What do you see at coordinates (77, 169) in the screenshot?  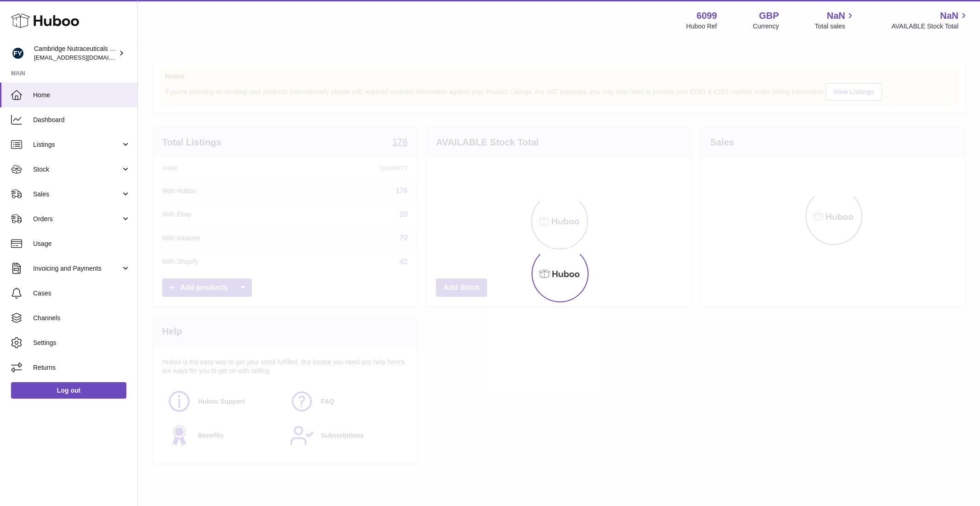 I see `span: Stock` at bounding box center [77, 169].